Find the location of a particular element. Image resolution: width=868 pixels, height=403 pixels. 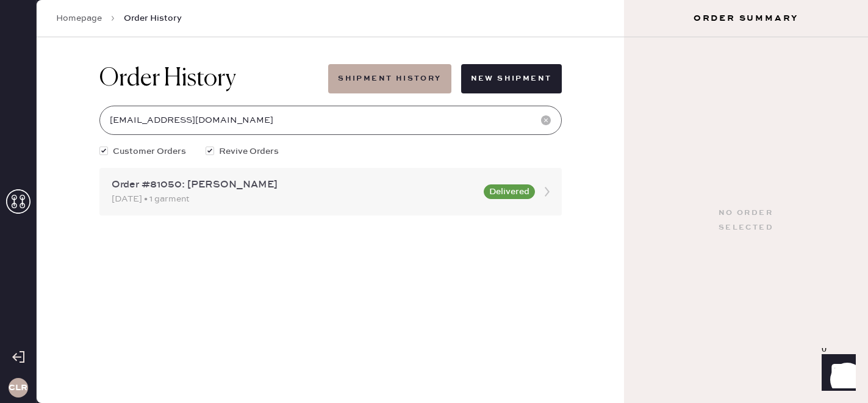

h1: Order History is located at coordinates (167, 79).